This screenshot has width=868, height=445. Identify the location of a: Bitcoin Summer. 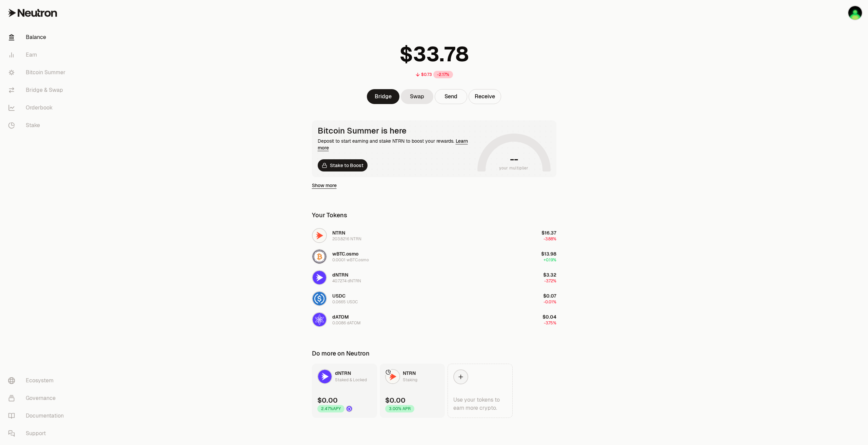
(38, 72).